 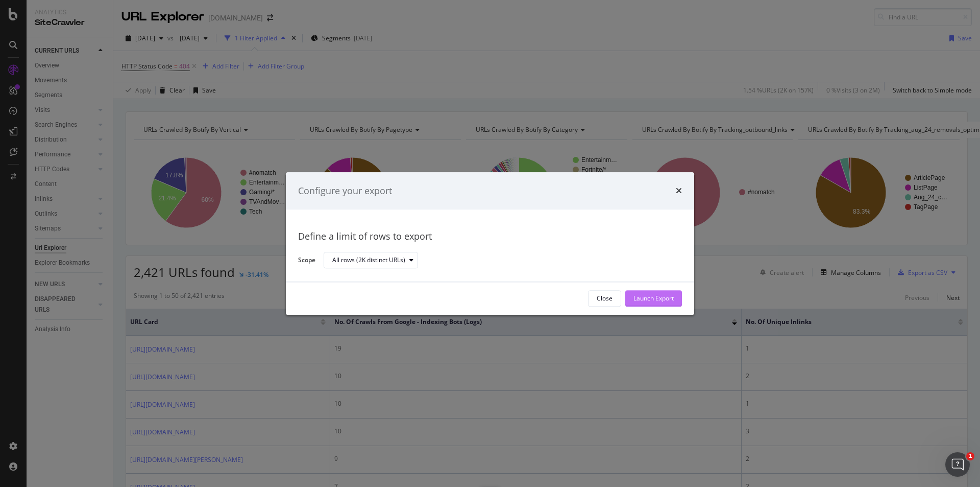 I want to click on div: Launch Export, so click(x=654, y=298).